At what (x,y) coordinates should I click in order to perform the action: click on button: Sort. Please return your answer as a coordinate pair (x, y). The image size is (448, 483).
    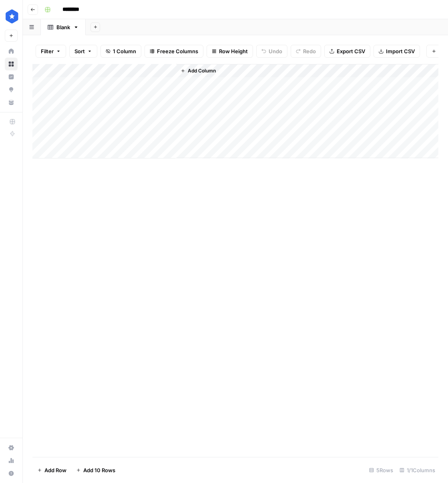
    Looking at the image, I should click on (84, 52).